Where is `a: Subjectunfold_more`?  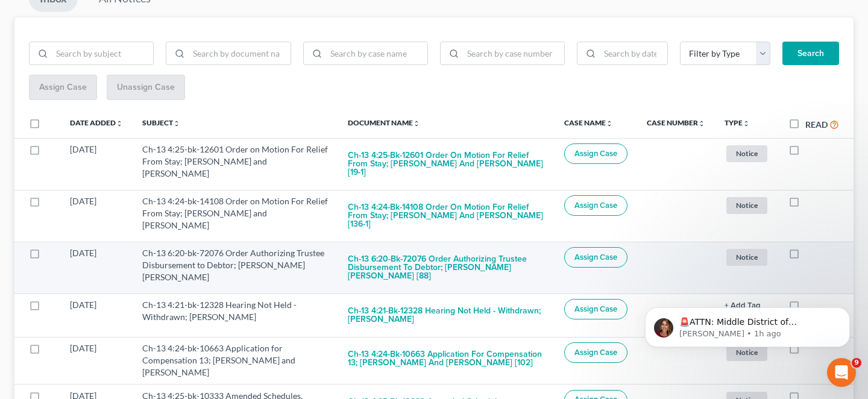 a: Subjectunfold_more is located at coordinates (161, 122).